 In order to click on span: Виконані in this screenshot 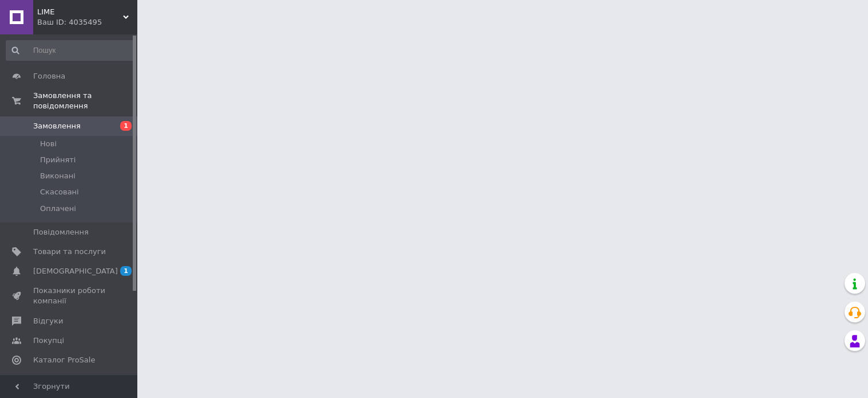, I will do `click(58, 176)`.